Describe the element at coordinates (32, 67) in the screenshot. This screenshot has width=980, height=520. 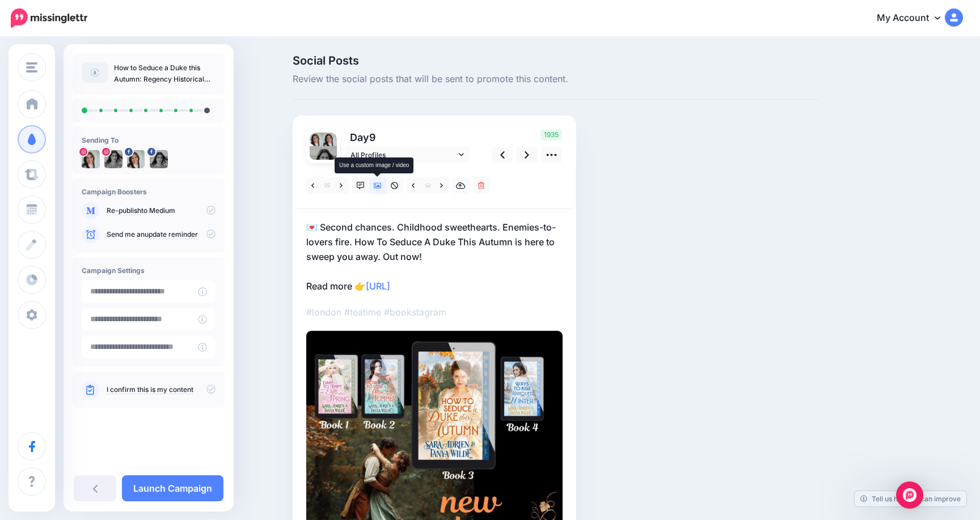
I see `img: menu.png` at that location.